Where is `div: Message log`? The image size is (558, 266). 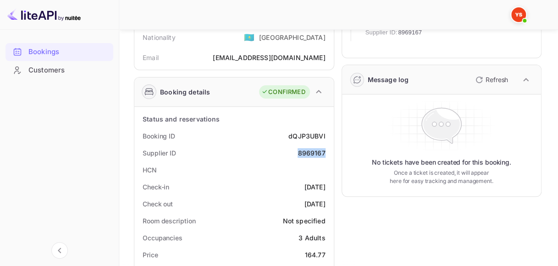
div: Message log is located at coordinates (388, 79).